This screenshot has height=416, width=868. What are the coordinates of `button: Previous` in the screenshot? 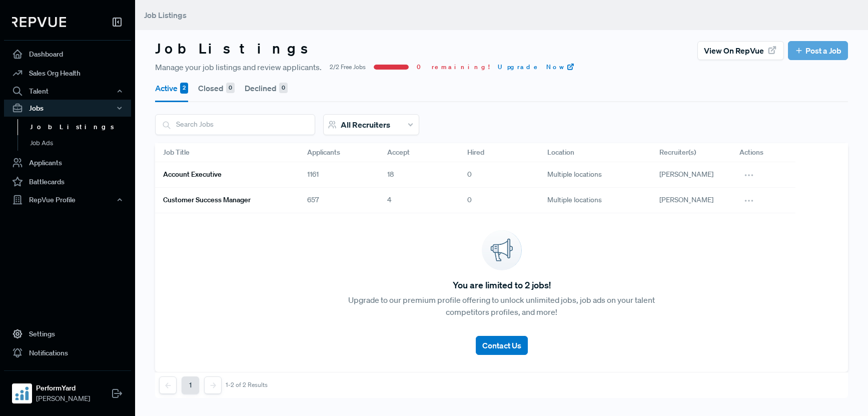 It's located at (168, 385).